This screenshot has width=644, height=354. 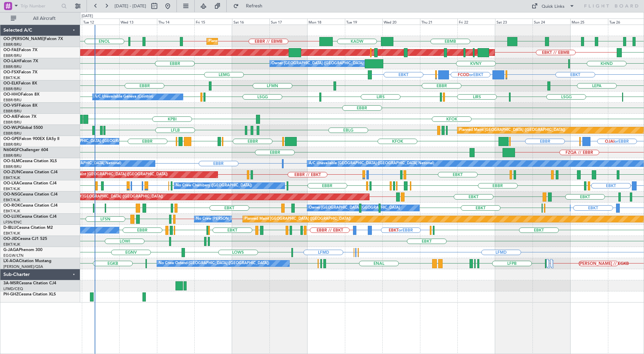 What do you see at coordinates (13, 222) in the screenshot?
I see `a: LFSN/ENC` at bounding box center [13, 222].